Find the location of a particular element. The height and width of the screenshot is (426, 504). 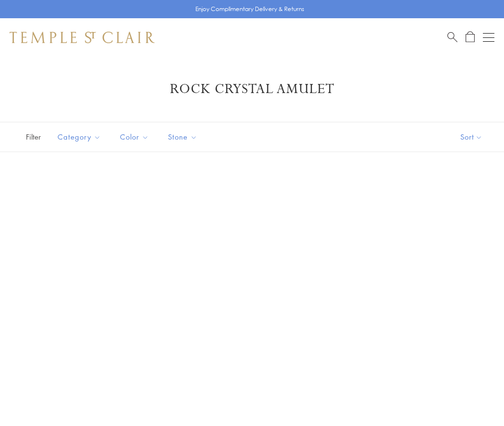

button: Stone is located at coordinates (182, 136).